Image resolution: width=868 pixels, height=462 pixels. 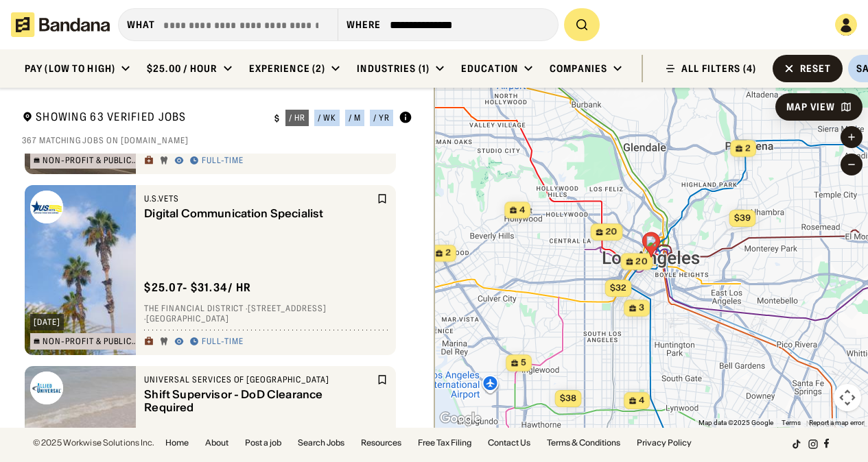 What do you see at coordinates (60, 25) in the screenshot?
I see `img: Bandana logotype` at bounding box center [60, 25].